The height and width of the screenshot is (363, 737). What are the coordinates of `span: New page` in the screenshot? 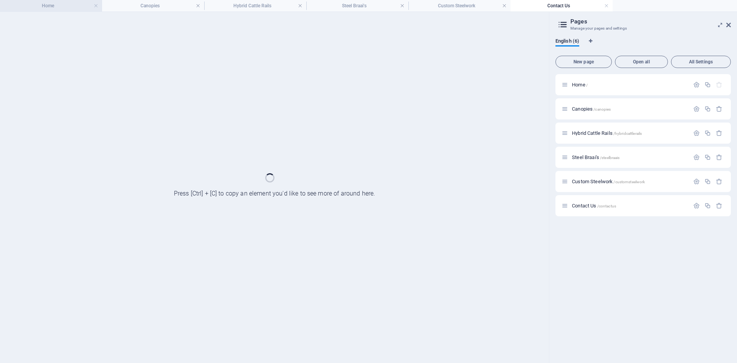 It's located at (583, 62).